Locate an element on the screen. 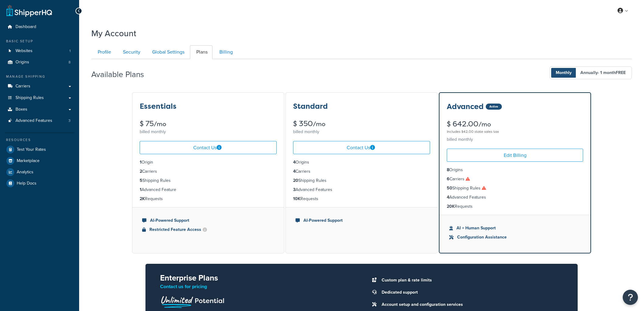 This screenshot has width=644, height=311. li: Origin is located at coordinates (208, 162).